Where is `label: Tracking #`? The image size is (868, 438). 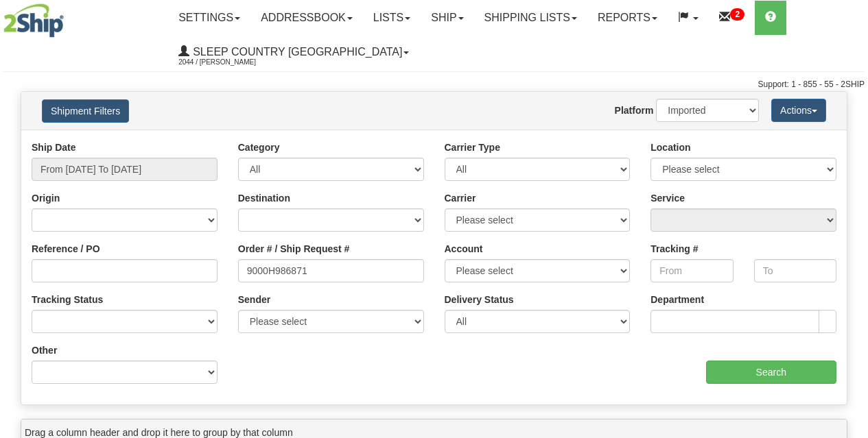 label: Tracking # is located at coordinates (674, 249).